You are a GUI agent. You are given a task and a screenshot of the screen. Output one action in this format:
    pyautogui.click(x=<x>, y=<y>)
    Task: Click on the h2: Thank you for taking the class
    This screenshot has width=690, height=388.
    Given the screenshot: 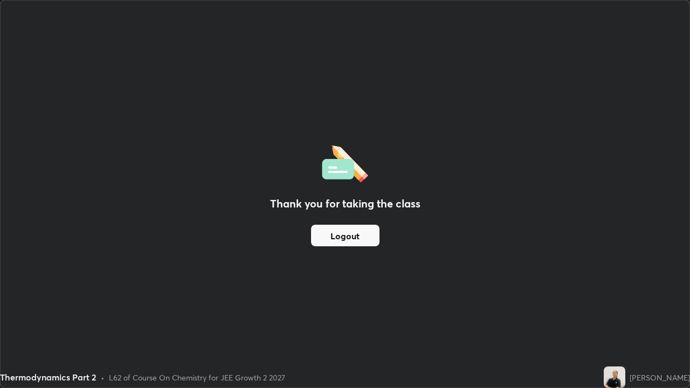 What is the action you would take?
    pyautogui.click(x=345, y=204)
    